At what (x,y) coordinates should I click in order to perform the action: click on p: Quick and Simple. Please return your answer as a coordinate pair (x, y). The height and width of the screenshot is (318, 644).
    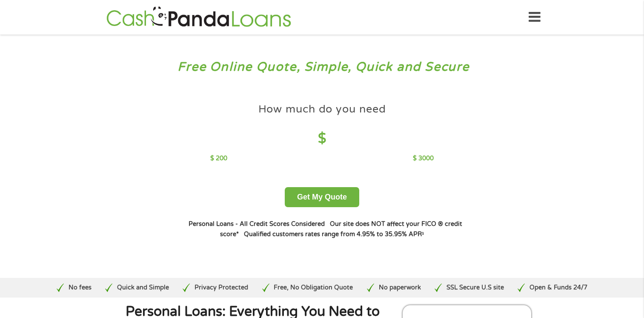
    Looking at the image, I should click on (143, 288).